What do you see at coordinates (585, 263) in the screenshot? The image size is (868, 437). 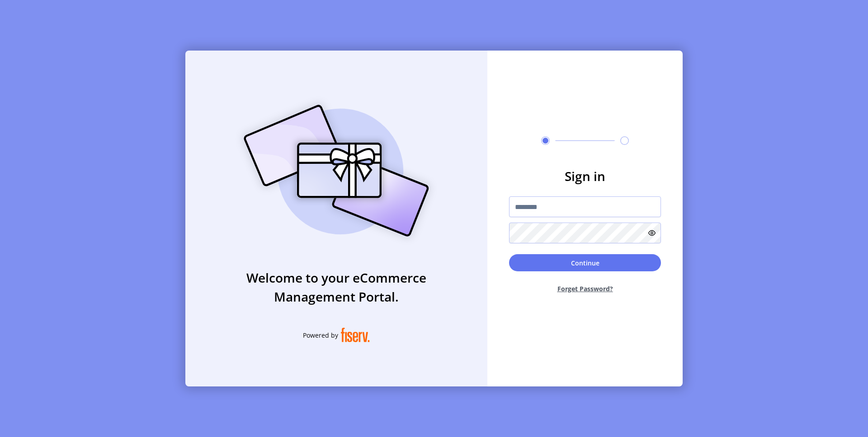 I see `button: Continue` at bounding box center [585, 263].